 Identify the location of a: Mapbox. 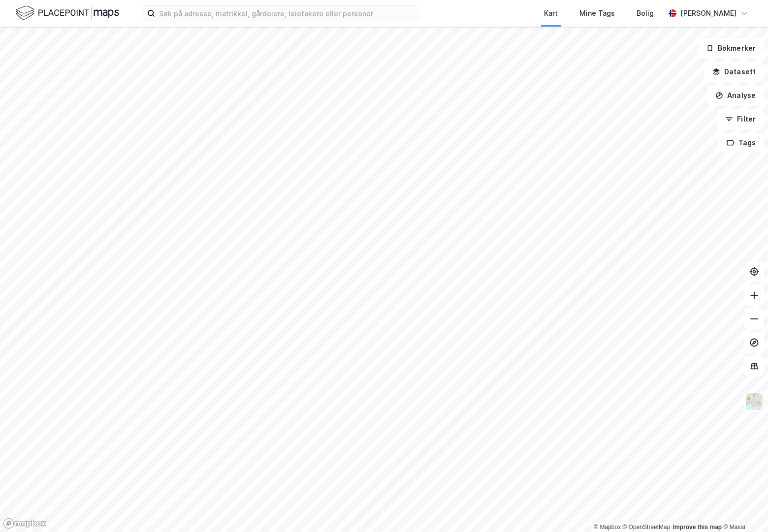
(608, 527).